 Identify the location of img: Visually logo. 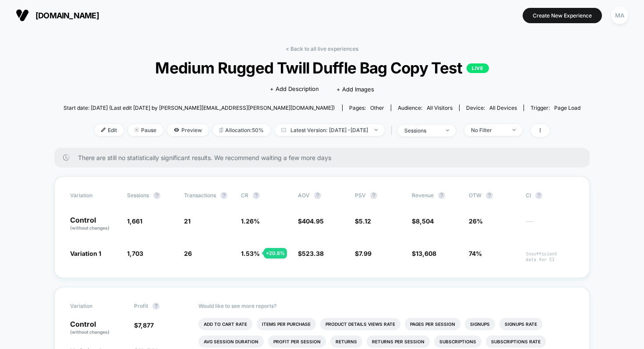
(23, 16).